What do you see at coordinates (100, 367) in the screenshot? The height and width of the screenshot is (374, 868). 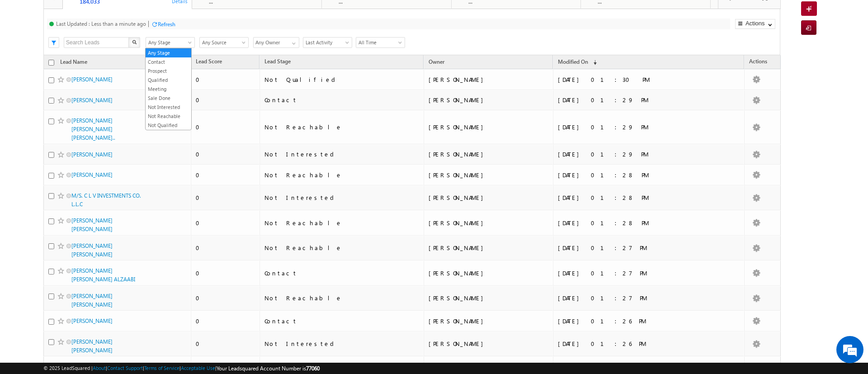 I see `a: About` at bounding box center [100, 367].